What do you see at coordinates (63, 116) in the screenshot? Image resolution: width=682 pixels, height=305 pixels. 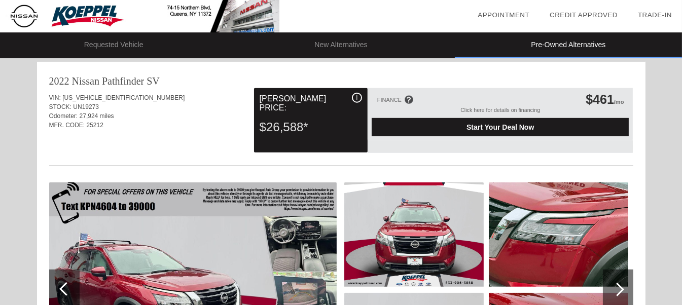 I see `span: Odometer:` at bounding box center [63, 116].